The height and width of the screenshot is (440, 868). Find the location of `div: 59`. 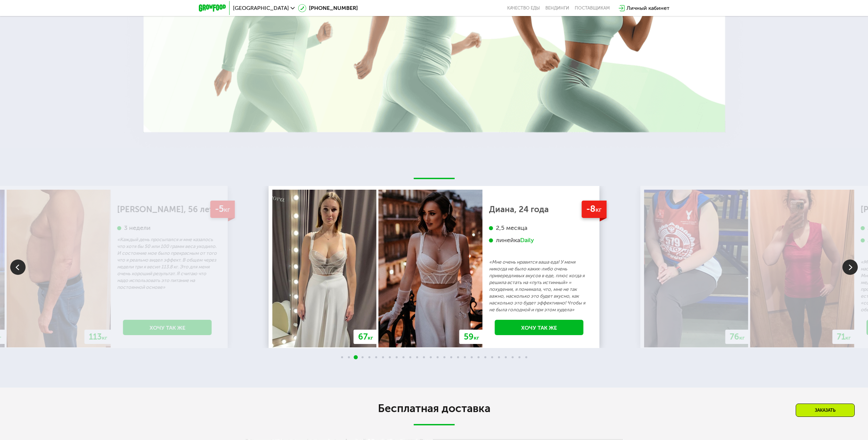

div: 59 is located at coordinates (471, 337).